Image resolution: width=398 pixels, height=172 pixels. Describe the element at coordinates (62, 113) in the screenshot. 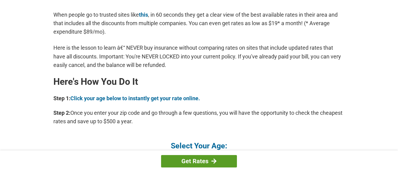

I see `b: Step 2:` at that location.